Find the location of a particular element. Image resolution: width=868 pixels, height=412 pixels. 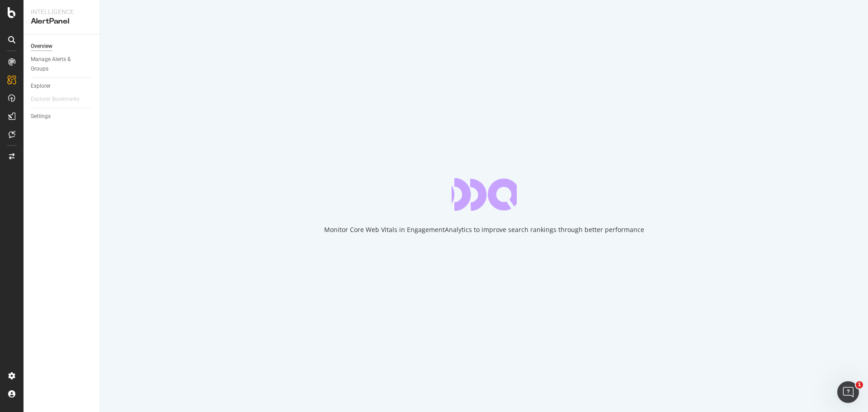

div: Explorer is located at coordinates (41, 86).